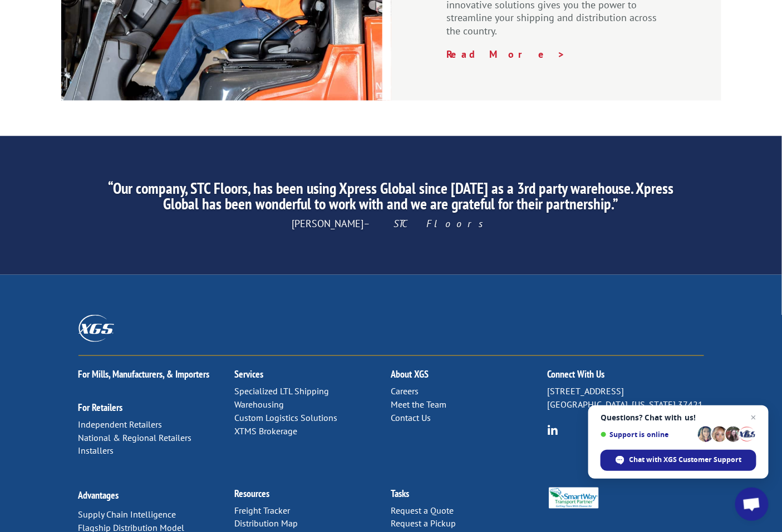 This screenshot has width=782, height=532. I want to click on span: Close chat, so click(753, 418).